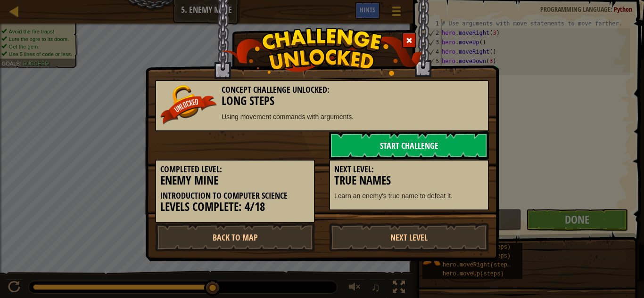 This screenshot has height=298, width=644. What do you see at coordinates (235, 180) in the screenshot?
I see `h3: Enemy Mine` at bounding box center [235, 180].